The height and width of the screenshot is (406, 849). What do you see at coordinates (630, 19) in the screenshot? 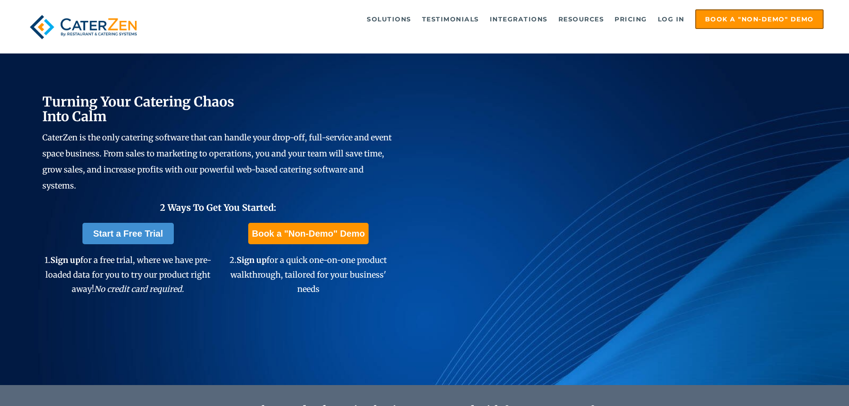
I see `a: Pricing` at bounding box center [630, 19].